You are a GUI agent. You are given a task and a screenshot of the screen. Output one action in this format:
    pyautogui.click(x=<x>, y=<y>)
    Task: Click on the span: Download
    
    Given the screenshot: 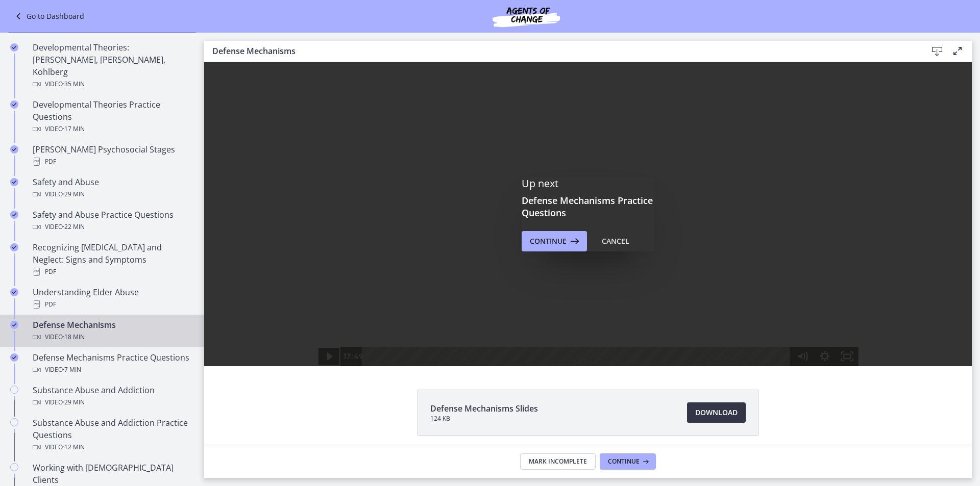 What is the action you would take?
    pyautogui.click(x=716, y=413)
    